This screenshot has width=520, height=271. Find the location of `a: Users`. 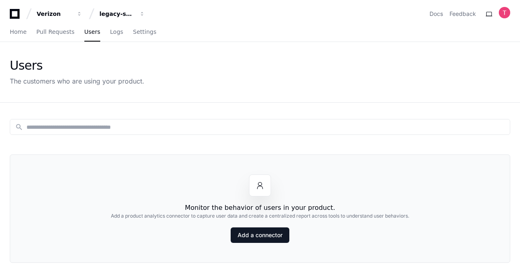

a: Users is located at coordinates (92, 32).